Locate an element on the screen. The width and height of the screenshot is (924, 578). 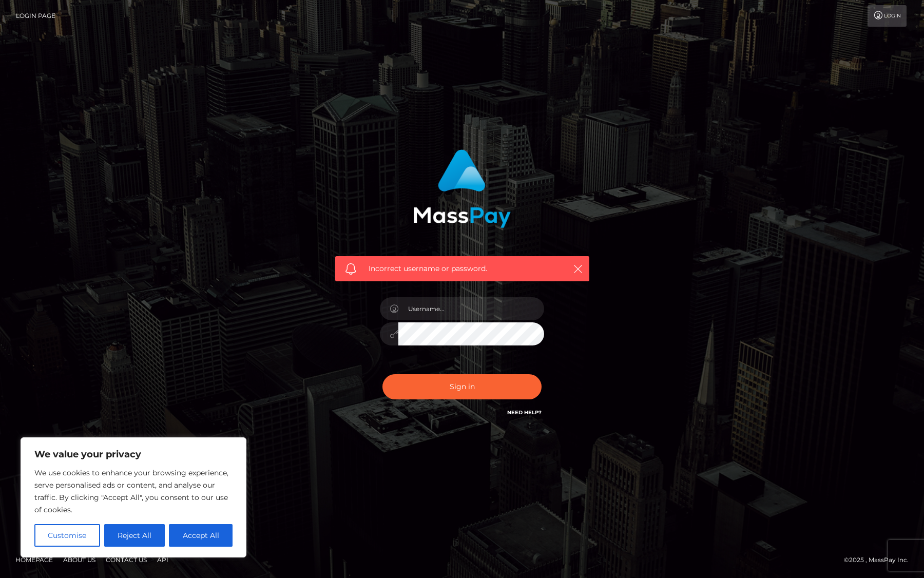
a: Login is located at coordinates (887, 16).